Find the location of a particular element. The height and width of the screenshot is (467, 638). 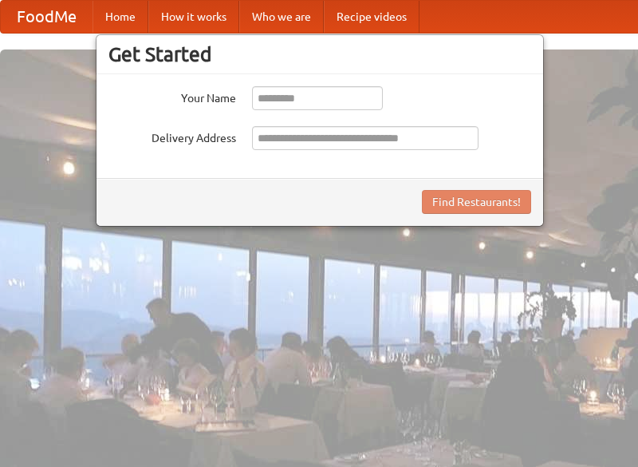

a: FoodMe is located at coordinates (46, 17).